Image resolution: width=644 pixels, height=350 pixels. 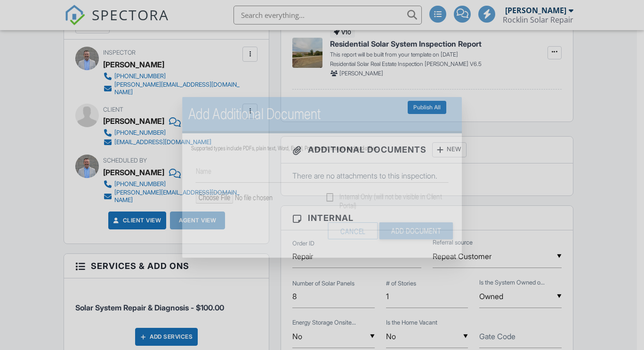 I want to click on h2: Add Additional Document, so click(x=322, y=114).